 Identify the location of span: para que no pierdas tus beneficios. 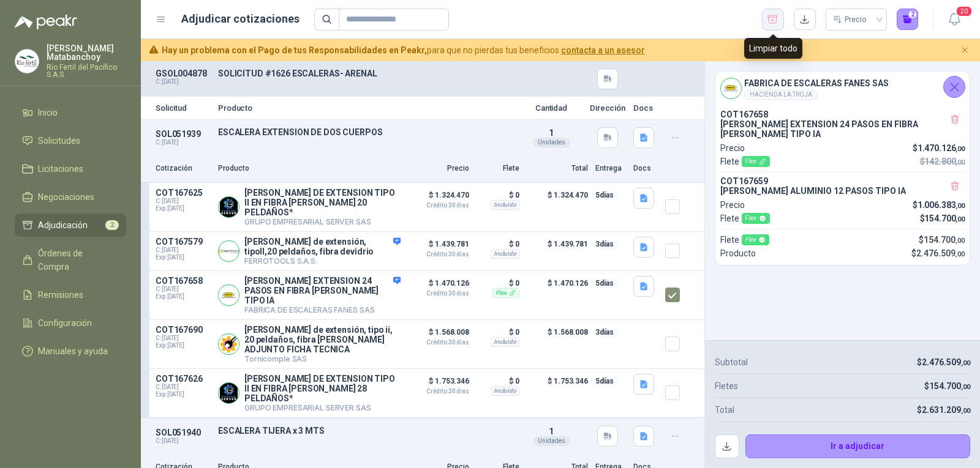
(403, 50).